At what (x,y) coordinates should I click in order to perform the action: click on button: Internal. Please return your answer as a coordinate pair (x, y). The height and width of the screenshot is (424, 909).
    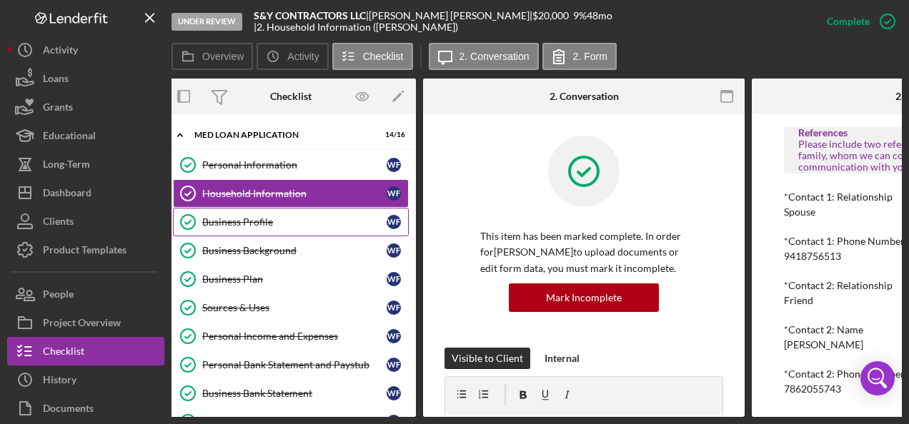
    Looking at the image, I should click on (562, 359).